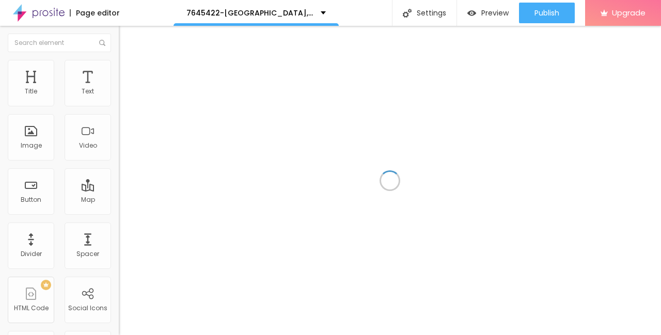 The height and width of the screenshot is (335, 661). I want to click on div: Divider, so click(31, 254).